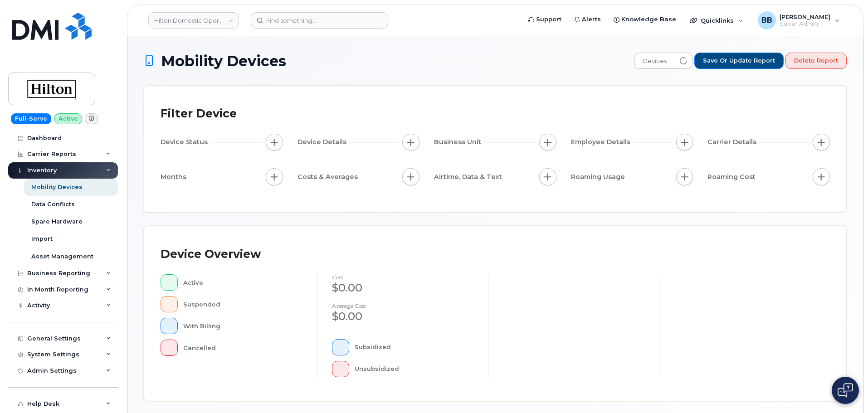 Image resolution: width=868 pixels, height=413 pixels. I want to click on div: Cancelled, so click(243, 348).